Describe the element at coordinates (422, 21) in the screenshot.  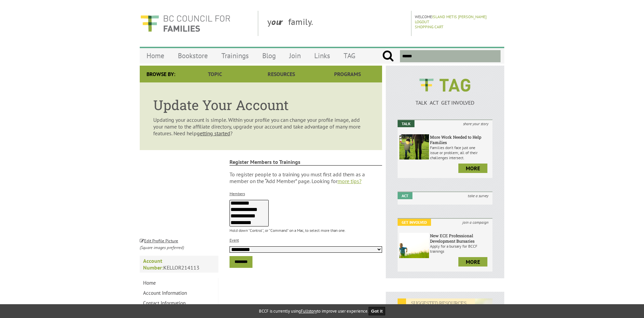
I see `a: Logout` at that location.